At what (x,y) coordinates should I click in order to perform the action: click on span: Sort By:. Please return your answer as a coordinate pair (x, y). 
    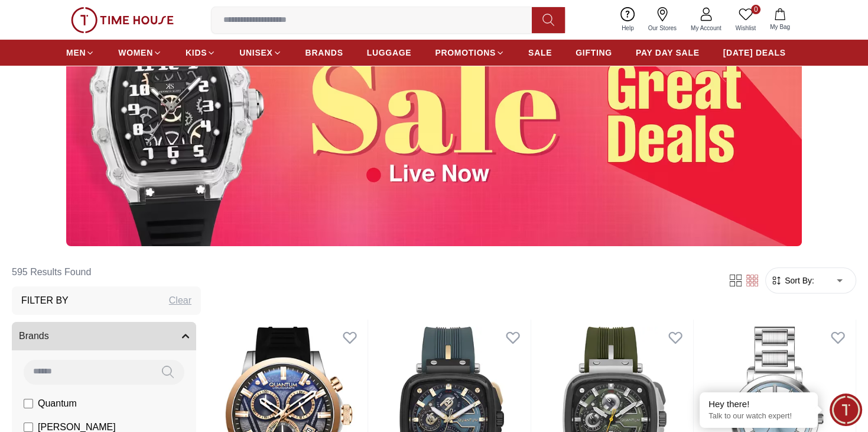
    Looking at the image, I should click on (799, 280).